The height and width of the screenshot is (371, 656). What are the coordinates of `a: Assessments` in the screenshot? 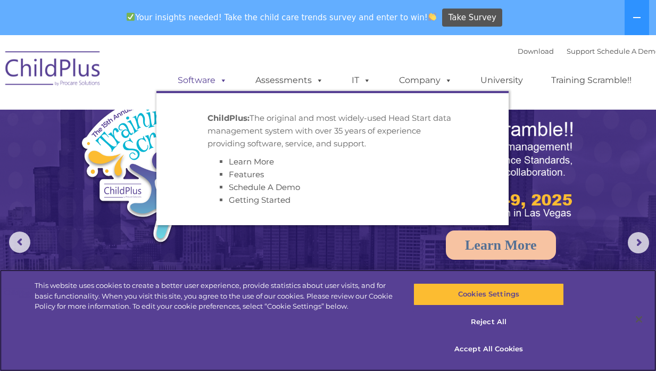 It's located at (289, 80).